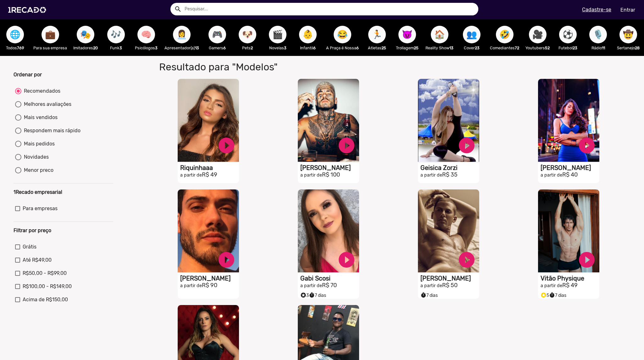 Image resolution: width=644 pixels, height=360 pixels. Describe the element at coordinates (597, 10) in the screenshot. I see `u: Cadastre-se` at that location.